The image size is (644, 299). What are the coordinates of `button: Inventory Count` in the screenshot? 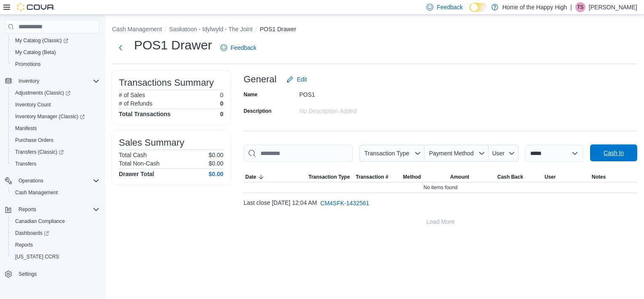 It's located at (56, 105).